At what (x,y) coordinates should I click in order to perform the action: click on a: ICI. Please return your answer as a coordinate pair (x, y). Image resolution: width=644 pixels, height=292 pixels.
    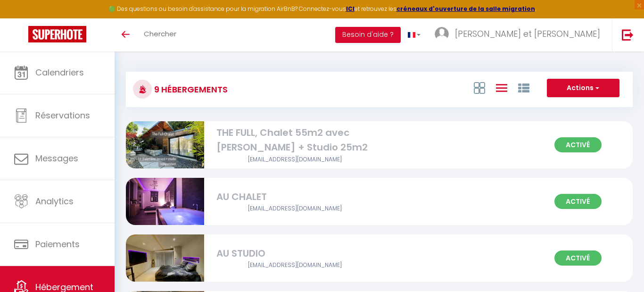
    Looking at the image, I should click on (350, 8).